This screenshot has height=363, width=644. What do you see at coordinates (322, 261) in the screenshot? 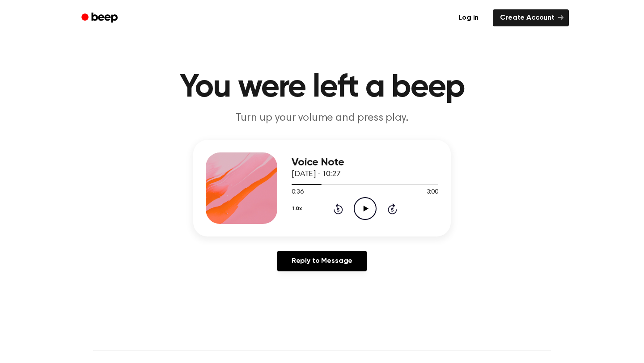
I see `a: Reply to Message` at bounding box center [322, 261].